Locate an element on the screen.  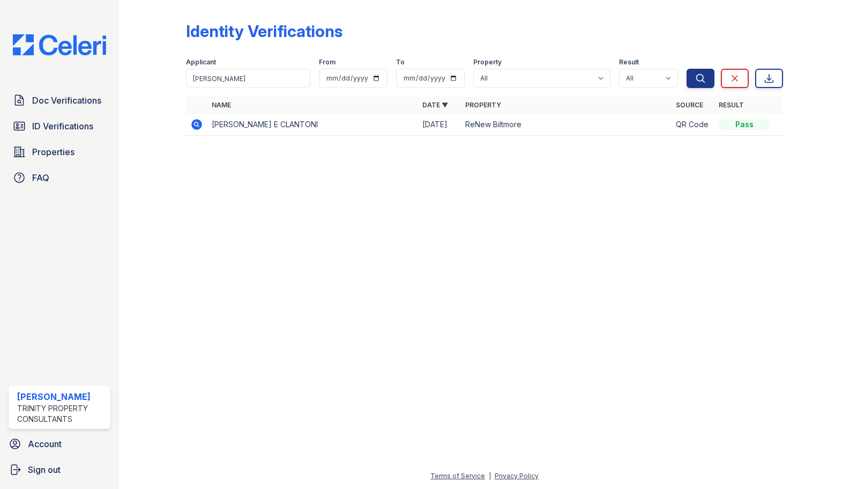
a: Name is located at coordinates (221, 105).